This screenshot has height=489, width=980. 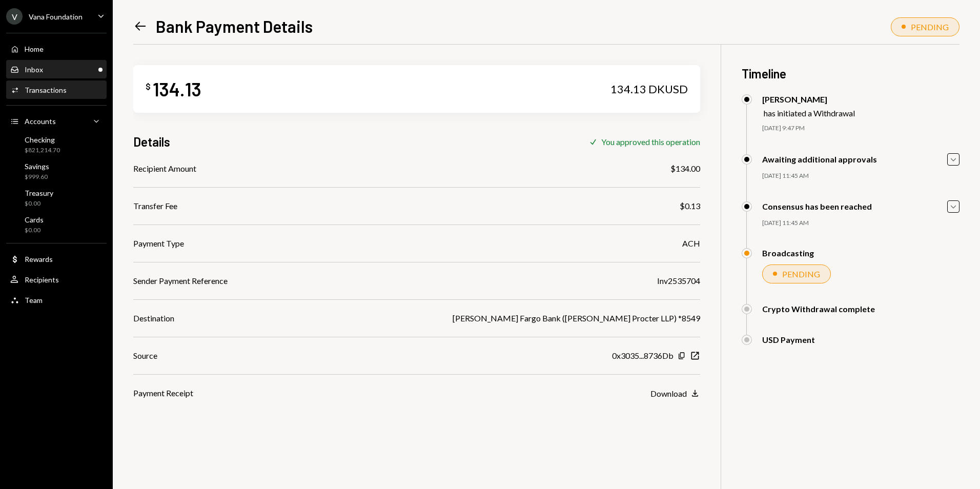 I want to click on div: Destination, so click(x=154, y=318).